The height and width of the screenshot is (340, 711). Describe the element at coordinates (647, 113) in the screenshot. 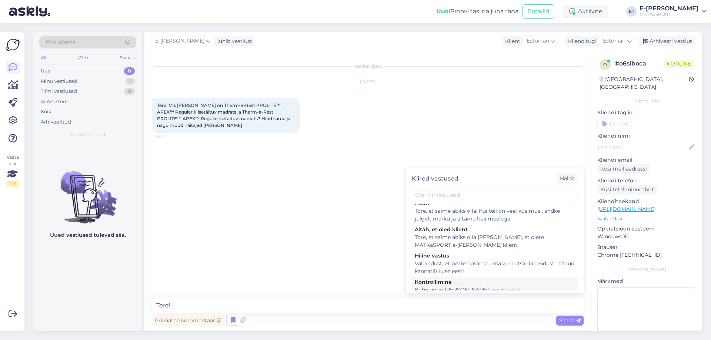

I see `p: Kliendi tag'id` at that location.